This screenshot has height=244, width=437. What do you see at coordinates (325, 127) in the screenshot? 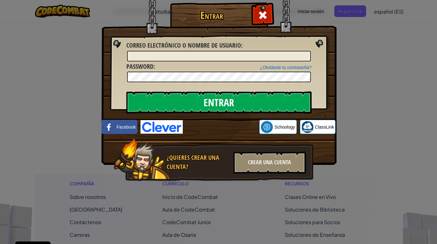
I see `span: ClassLink` at bounding box center [325, 127].